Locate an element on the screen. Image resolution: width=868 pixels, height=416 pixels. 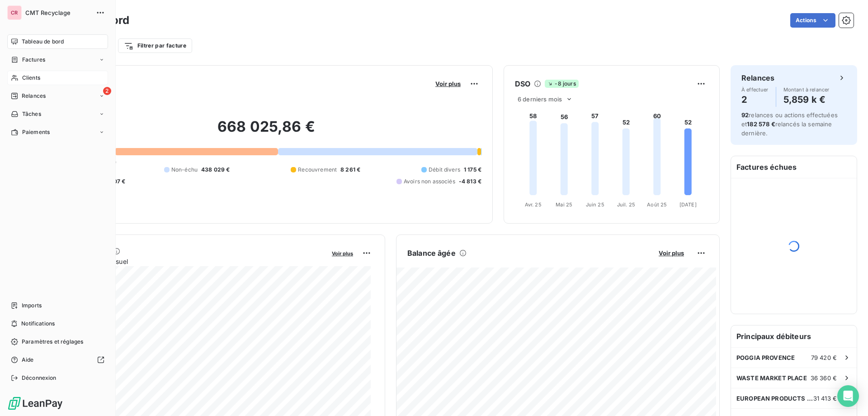
span: Notifications is located at coordinates (38, 323).